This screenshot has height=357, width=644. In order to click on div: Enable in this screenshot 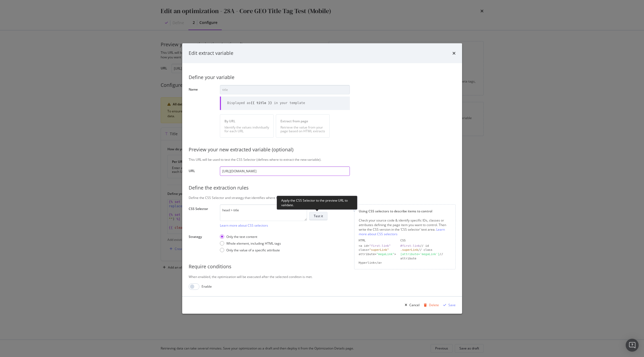, I will do `click(207, 286)`.